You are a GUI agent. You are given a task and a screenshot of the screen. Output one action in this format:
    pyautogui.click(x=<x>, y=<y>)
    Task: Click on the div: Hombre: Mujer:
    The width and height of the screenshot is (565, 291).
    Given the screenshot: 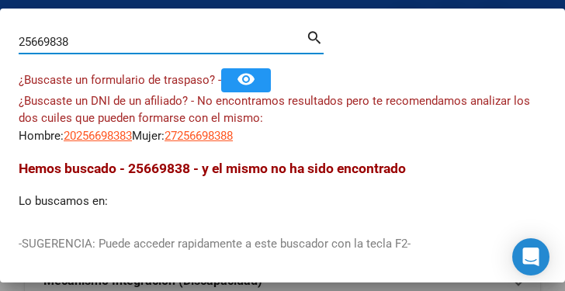 What is the action you would take?
    pyautogui.click(x=282, y=119)
    